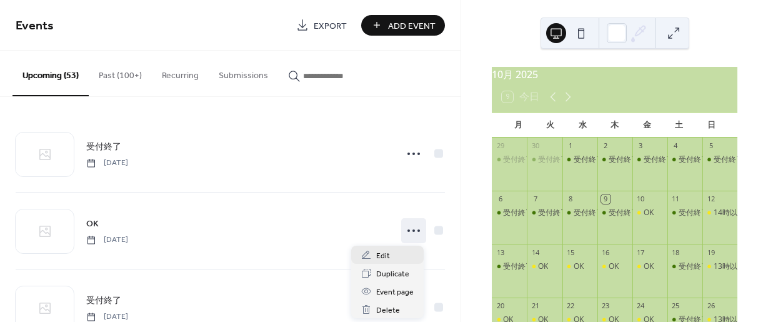 The height and width of the screenshot is (322, 768). What do you see at coordinates (34, 26) in the screenshot?
I see `span: Events` at bounding box center [34, 26].